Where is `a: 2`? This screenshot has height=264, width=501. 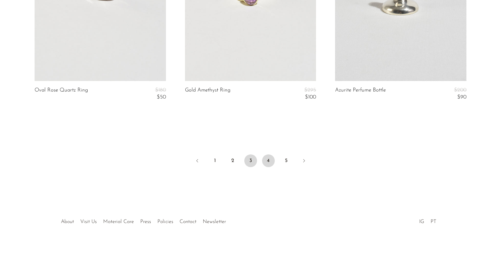
a: 2 is located at coordinates (233, 161).